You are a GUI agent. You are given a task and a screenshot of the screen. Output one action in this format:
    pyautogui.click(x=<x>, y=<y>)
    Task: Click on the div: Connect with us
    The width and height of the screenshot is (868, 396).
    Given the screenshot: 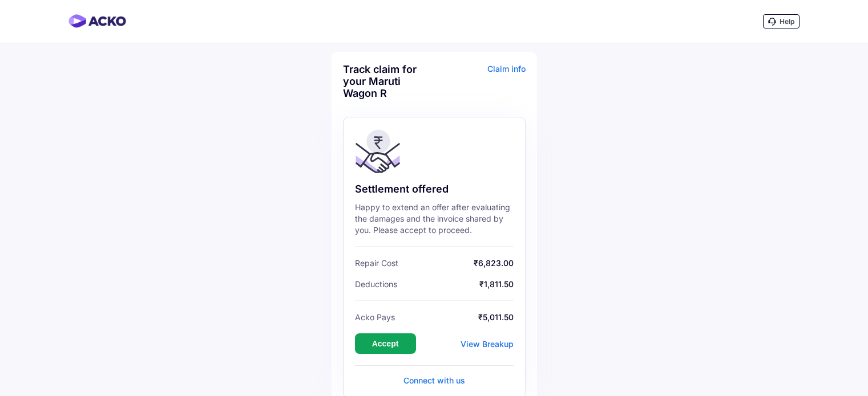 What is the action you would take?
    pyautogui.click(x=434, y=381)
    